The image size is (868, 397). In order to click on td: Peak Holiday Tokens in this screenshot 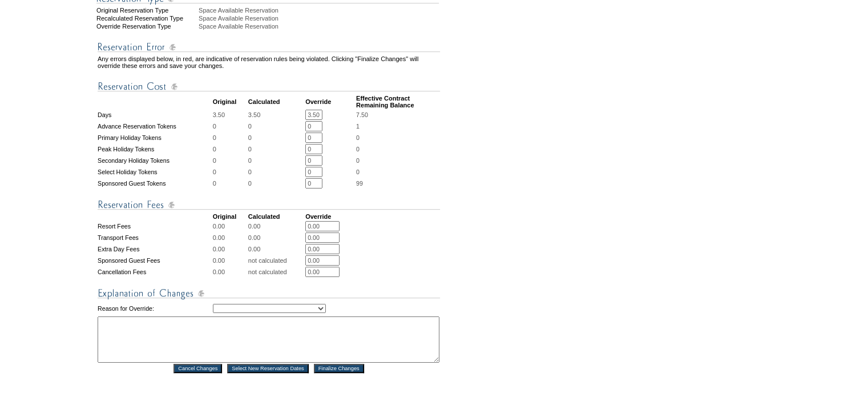, I will do `click(154, 149)`.